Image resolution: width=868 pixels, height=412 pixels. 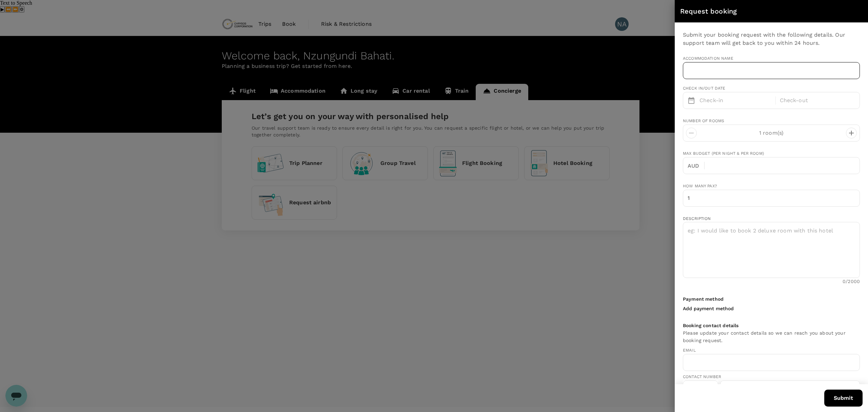 I want to click on button: decrease, so click(x=852, y=133).